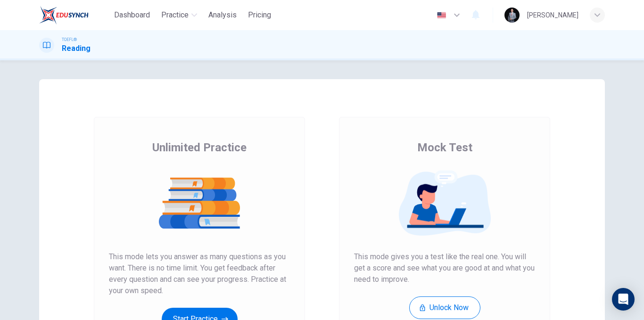 This screenshot has width=644, height=320. What do you see at coordinates (259, 15) in the screenshot?
I see `button: Pricing` at bounding box center [259, 15].